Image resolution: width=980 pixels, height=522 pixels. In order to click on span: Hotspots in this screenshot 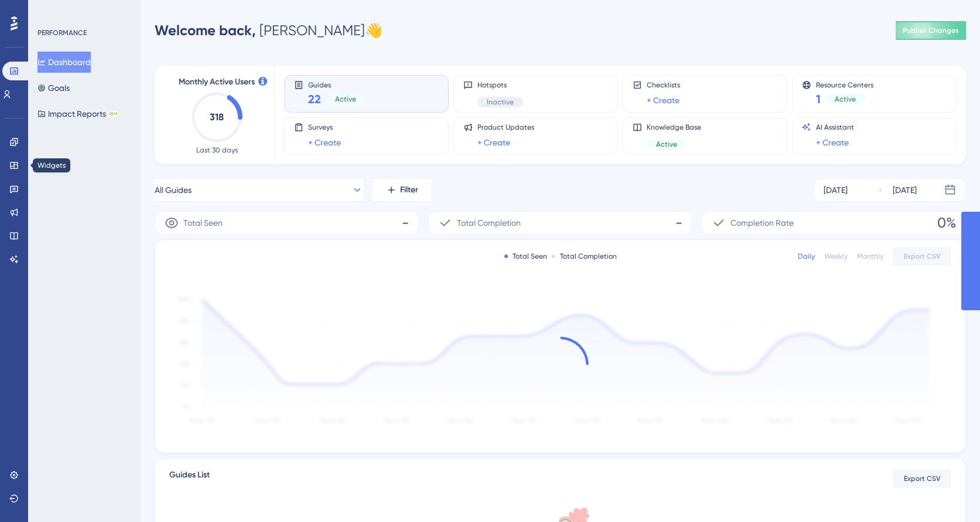, I will do `click(500, 85)`.